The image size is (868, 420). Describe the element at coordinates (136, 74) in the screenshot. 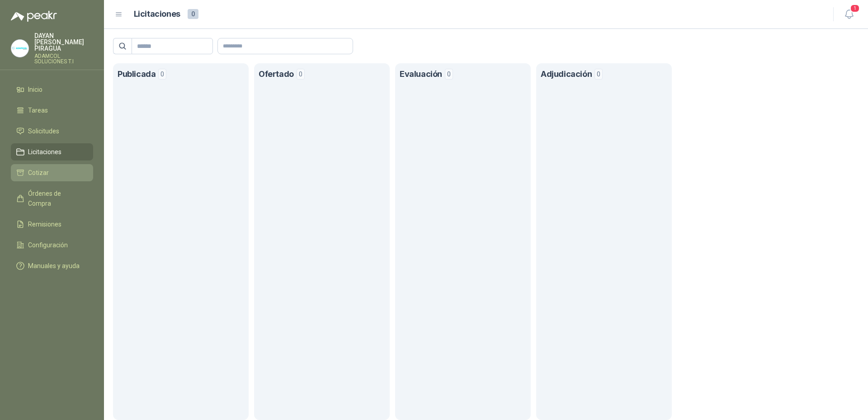

I see `h1: Publicada` at that location.